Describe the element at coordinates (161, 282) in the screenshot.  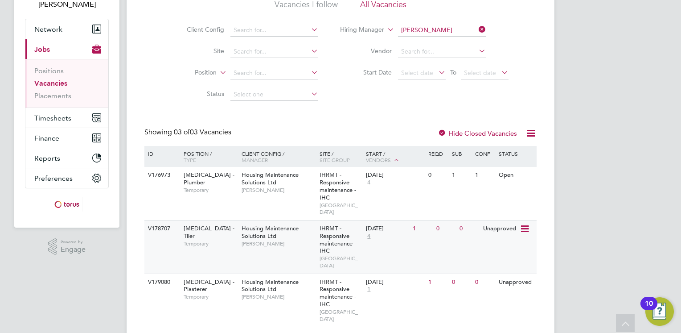
I see `div: V179080` at that location.